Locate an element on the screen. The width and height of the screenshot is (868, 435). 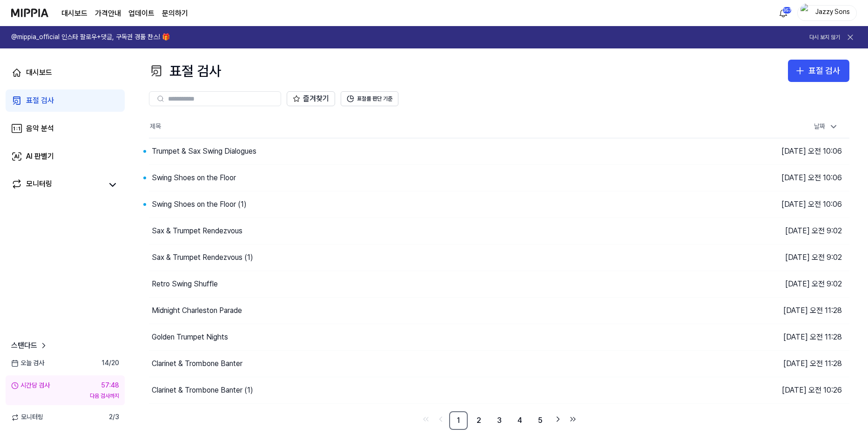
a: 1 is located at coordinates (458, 420).